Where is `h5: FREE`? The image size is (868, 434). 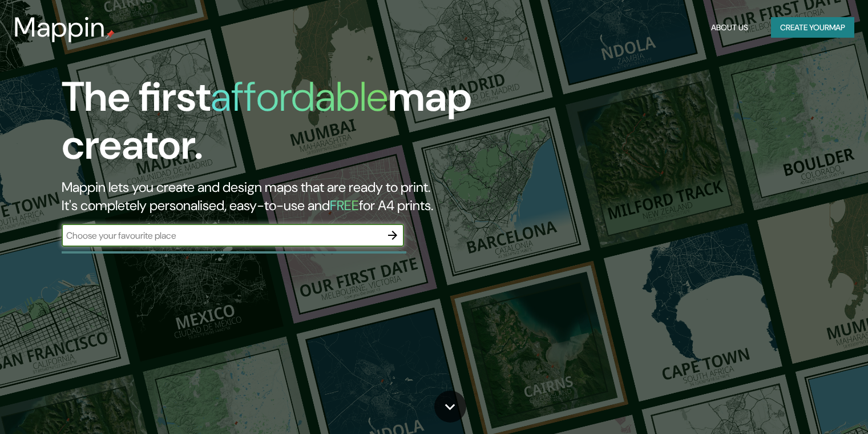 h5: FREE is located at coordinates (344, 205).